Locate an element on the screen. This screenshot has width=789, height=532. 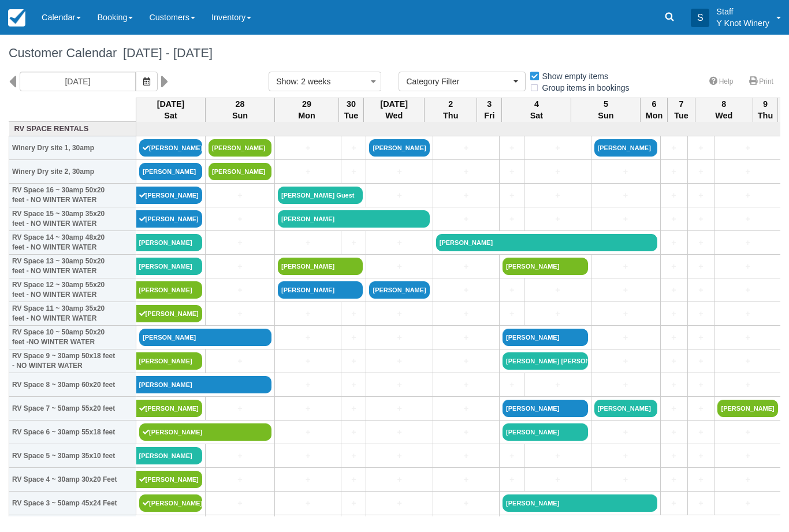
button: Category Filter is located at coordinates (462, 81).